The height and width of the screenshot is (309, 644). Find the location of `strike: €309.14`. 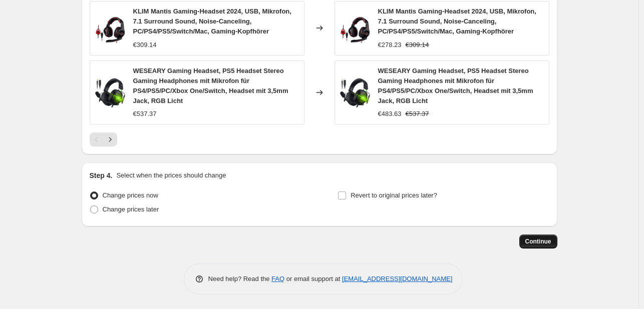

strike: €309.14 is located at coordinates (417, 45).